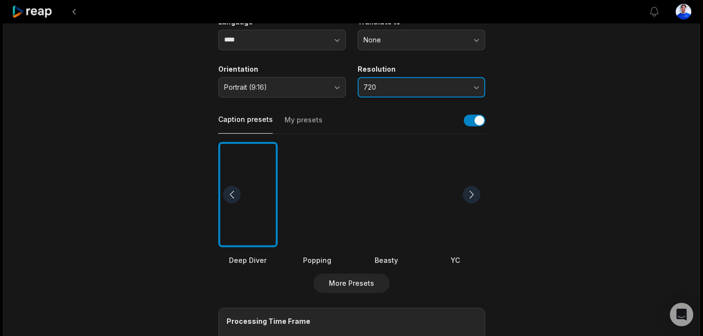 Image resolution: width=703 pixels, height=336 pixels. Describe the element at coordinates (282, 69) in the screenshot. I see `label: Orientation` at that location.